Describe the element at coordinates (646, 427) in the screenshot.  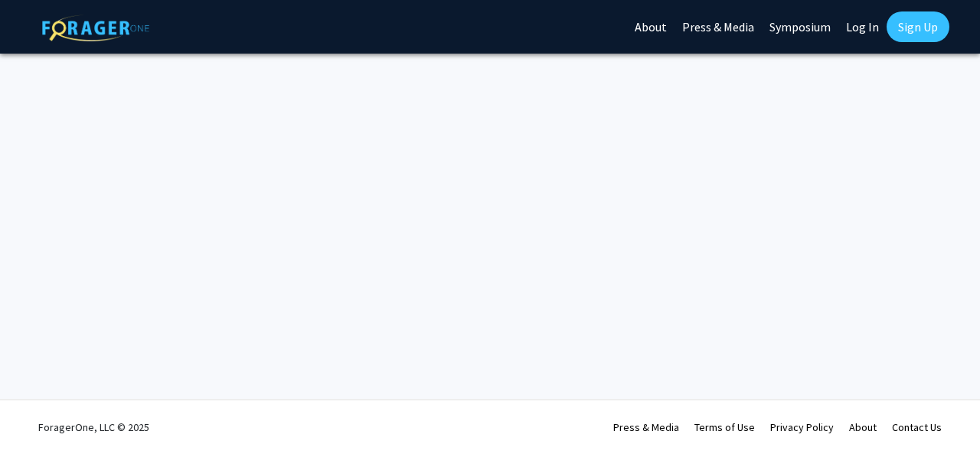
I see `a: Press & Media` at that location.